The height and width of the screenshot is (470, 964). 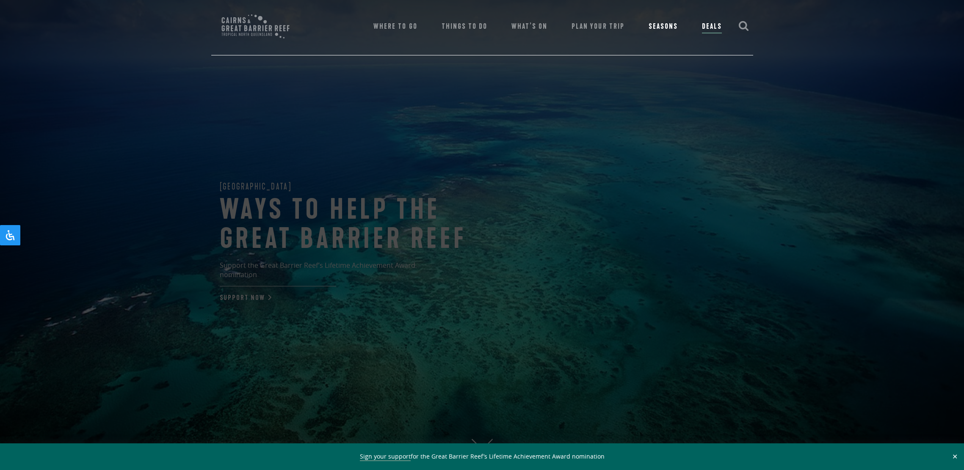 What do you see at coordinates (955, 457) in the screenshot?
I see `button: Close` at bounding box center [955, 457].